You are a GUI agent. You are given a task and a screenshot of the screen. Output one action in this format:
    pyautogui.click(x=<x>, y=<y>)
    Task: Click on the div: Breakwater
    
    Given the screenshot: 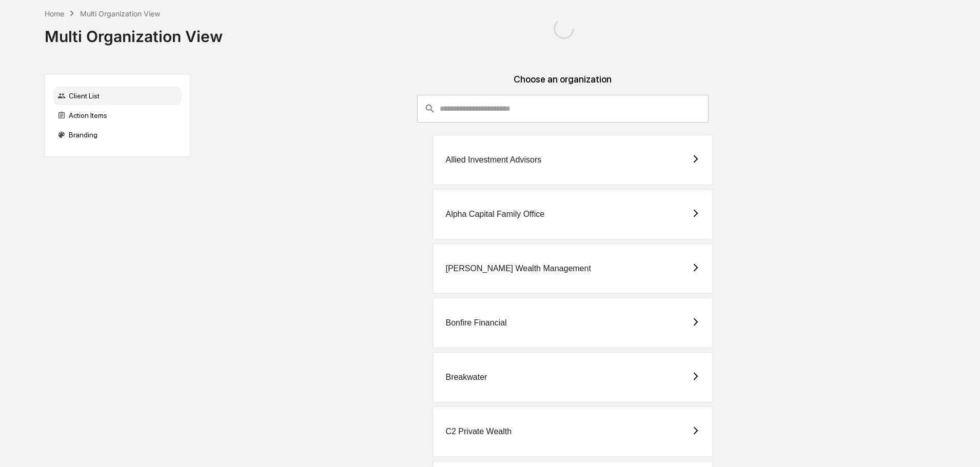 What is the action you would take?
    pyautogui.click(x=465, y=378)
    